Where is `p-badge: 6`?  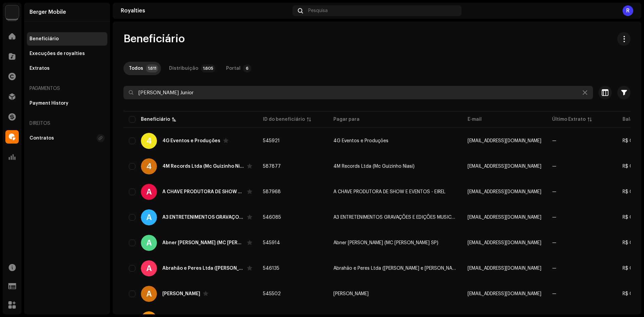 p-badge: 6 is located at coordinates (247, 69).